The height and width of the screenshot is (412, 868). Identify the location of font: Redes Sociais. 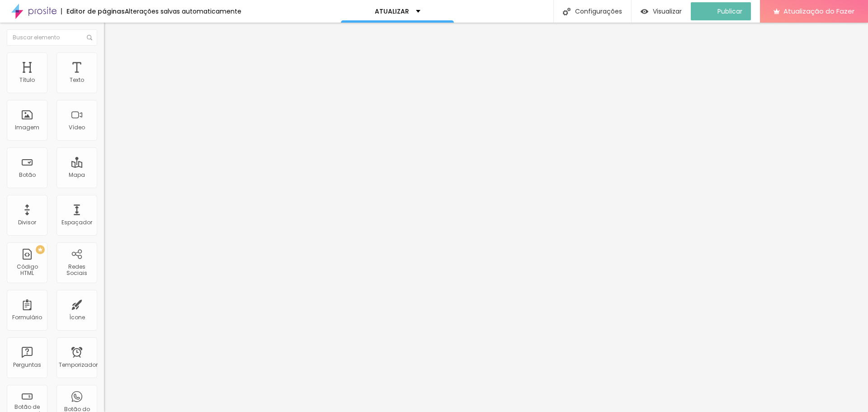
(77, 269).